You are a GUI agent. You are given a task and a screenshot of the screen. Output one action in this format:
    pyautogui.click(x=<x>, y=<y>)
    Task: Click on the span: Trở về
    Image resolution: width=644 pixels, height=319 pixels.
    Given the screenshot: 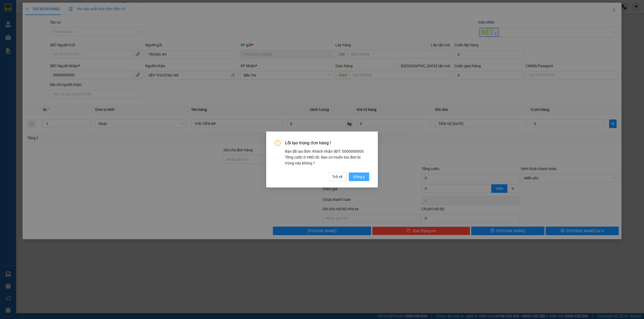 What is the action you would take?
    pyautogui.click(x=337, y=177)
    